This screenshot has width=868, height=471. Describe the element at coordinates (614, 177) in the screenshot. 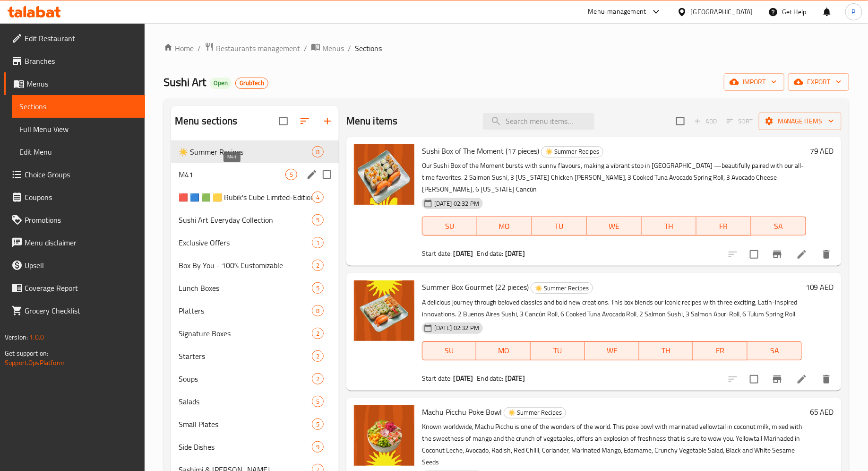

I see `p: Our Sushi Box of the Moment bursts with sunny flavours, making a vibrant stop in [GEOGRAPHIC_DATA...` at that location.